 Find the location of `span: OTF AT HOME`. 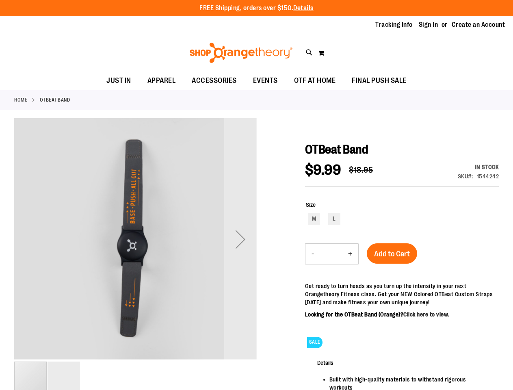

span: OTF AT HOME is located at coordinates (315, 80).